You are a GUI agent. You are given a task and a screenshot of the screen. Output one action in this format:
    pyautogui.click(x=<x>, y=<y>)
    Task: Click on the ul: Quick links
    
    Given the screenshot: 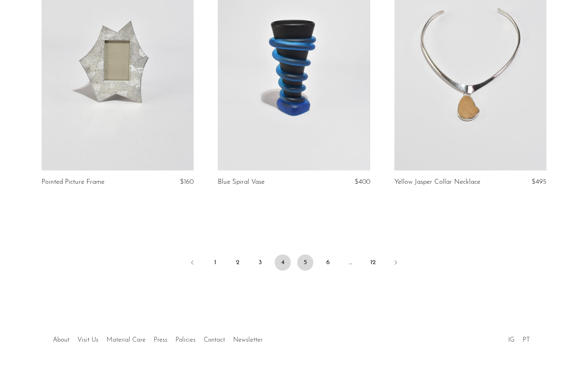 What is the action you would take?
    pyautogui.click(x=158, y=338)
    